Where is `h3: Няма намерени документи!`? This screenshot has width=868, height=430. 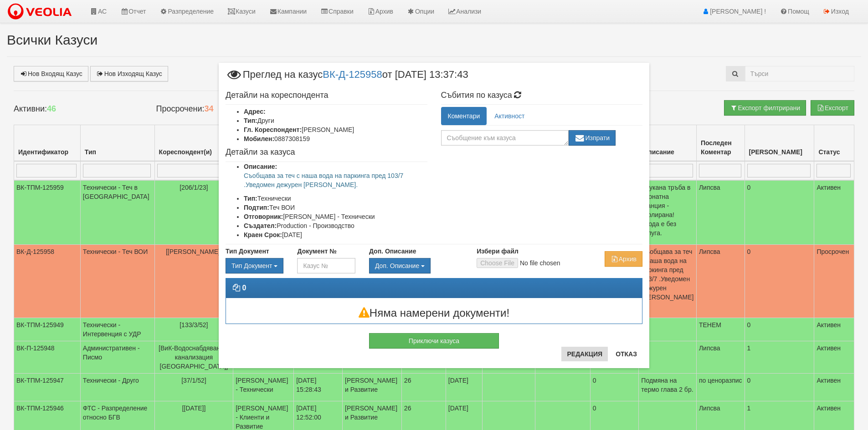
h3: Няма намерени документи! is located at coordinates (434, 313).